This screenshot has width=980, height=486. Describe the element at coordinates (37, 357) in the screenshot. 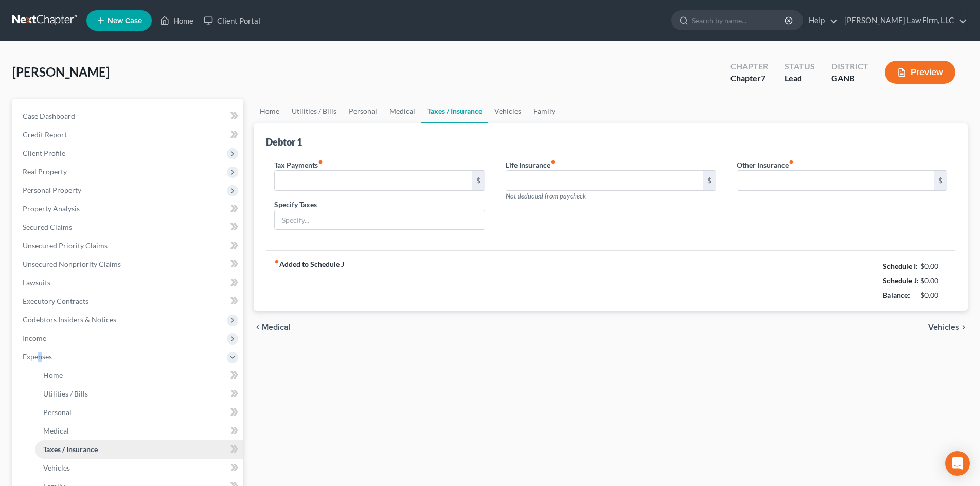

I see `span: Expenses` at that location.